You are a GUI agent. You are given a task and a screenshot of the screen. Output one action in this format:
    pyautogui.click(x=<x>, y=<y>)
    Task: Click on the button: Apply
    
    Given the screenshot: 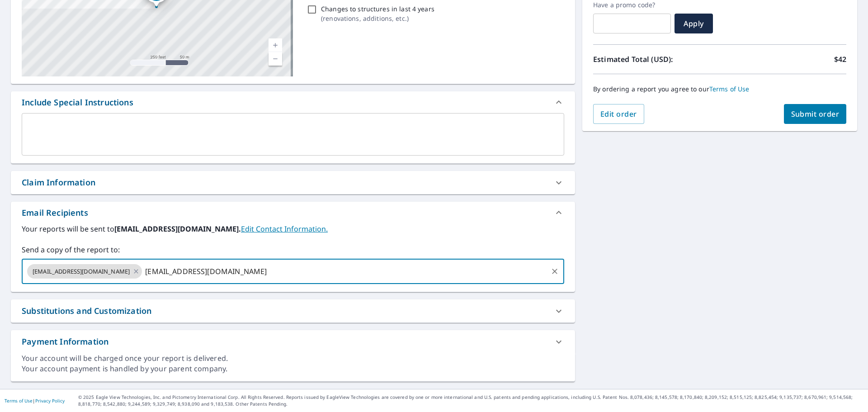 What is the action you would take?
    pyautogui.click(x=693, y=23)
    